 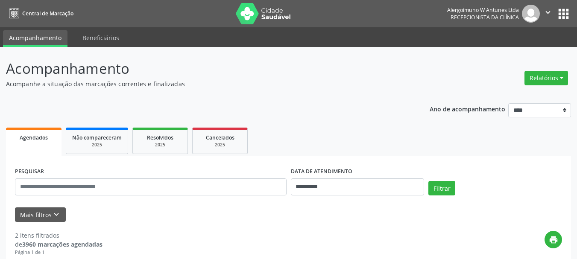 I want to click on a: Central de Marcação, so click(x=40, y=13).